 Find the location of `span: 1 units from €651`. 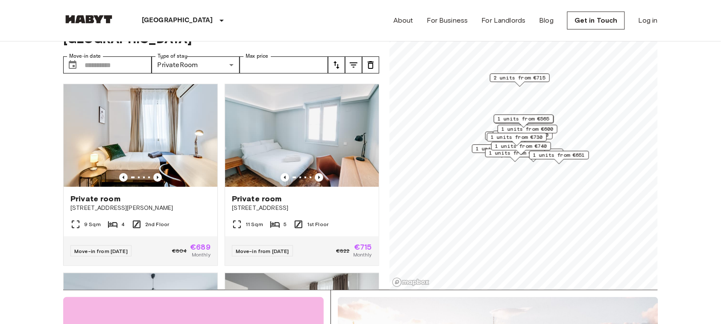

span: 1 units from €651 is located at coordinates (559, 155).